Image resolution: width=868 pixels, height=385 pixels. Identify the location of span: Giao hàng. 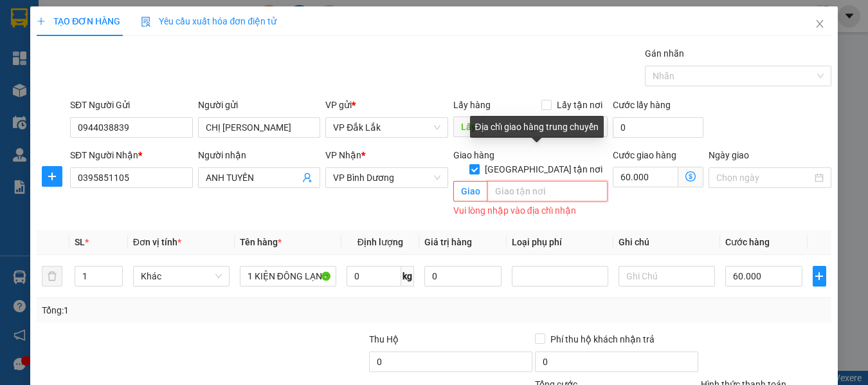
(474, 155).